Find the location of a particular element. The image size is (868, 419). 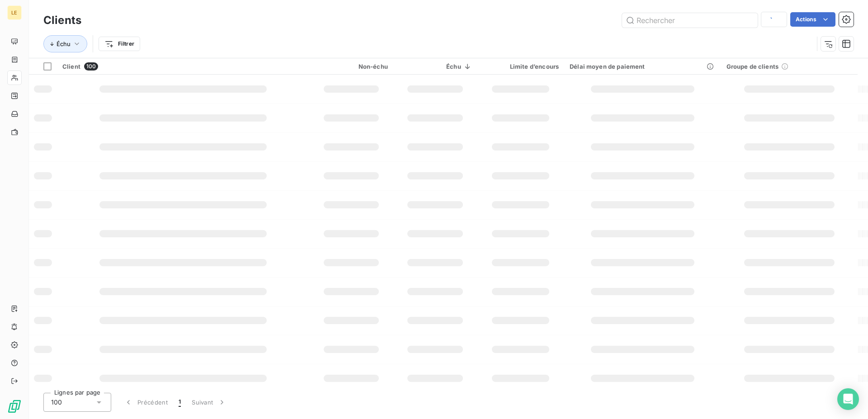

button: Précédent is located at coordinates (146, 403).